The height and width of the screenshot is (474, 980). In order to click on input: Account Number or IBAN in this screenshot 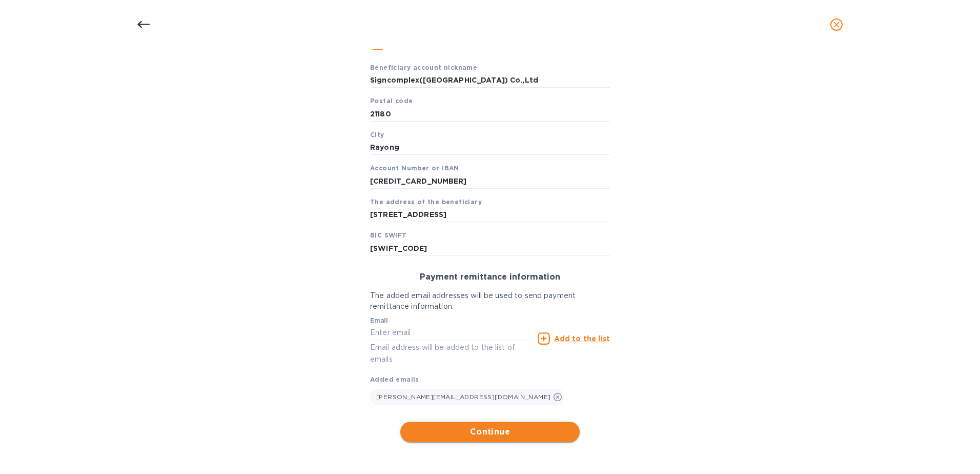, I will do `click(490, 181)`.